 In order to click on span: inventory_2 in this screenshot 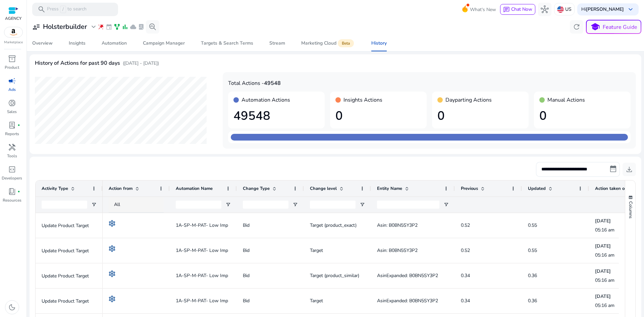, I will do `click(12, 59)`.